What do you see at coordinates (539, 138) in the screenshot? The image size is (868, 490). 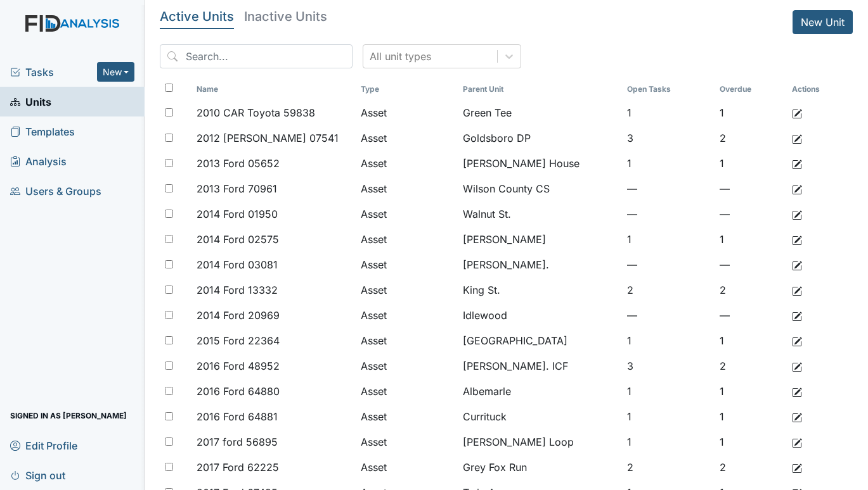 I see `td: Goldsboro DP` at bounding box center [539, 138].